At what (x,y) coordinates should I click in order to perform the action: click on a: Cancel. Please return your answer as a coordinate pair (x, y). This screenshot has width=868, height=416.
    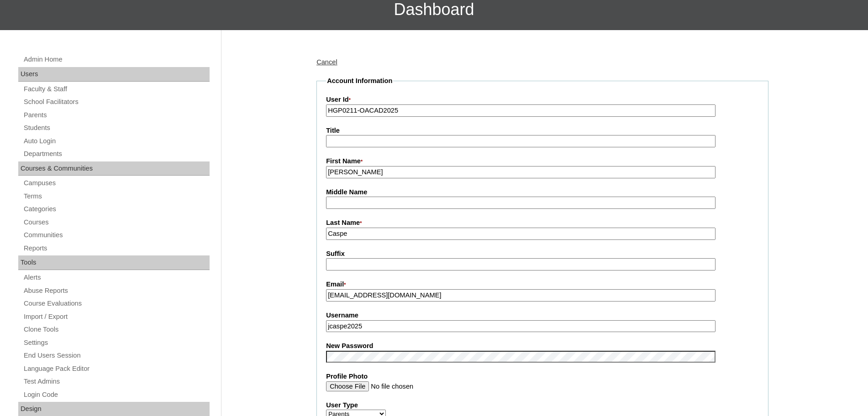
    Looking at the image, I should click on (327, 62).